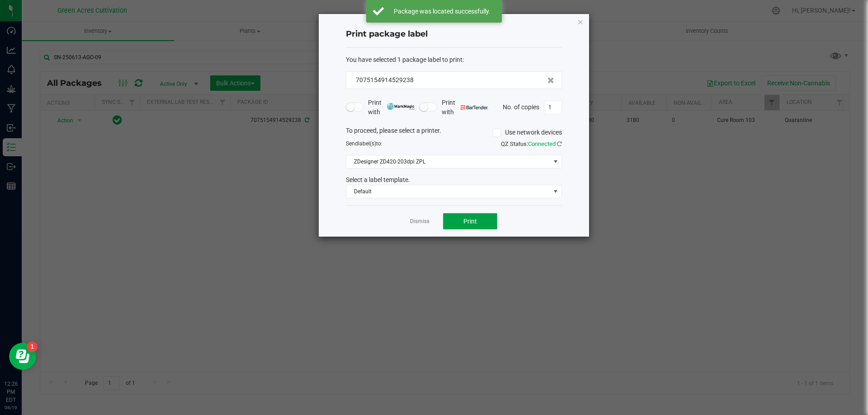 Image resolution: width=868 pixels, height=415 pixels. Describe the element at coordinates (5, 5) in the screenshot. I see `span: 1` at that location.